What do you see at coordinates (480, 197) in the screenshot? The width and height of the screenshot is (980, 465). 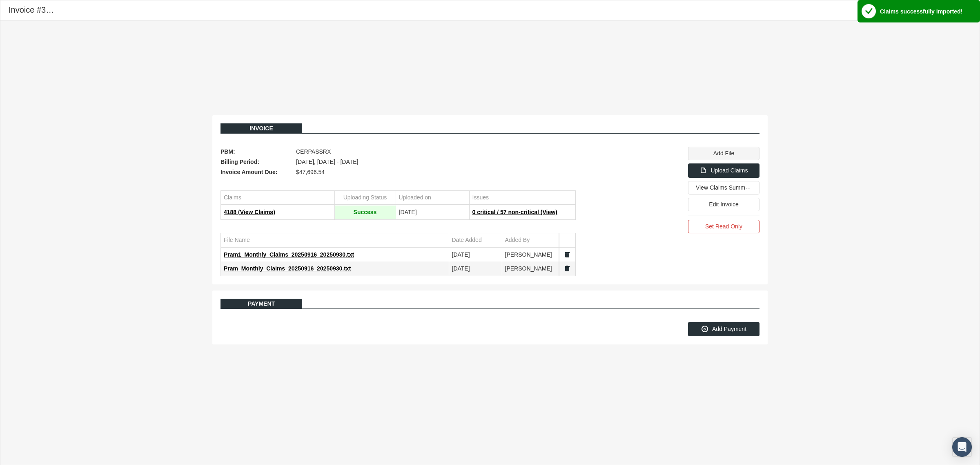 I see `div: Issues` at bounding box center [480, 197].